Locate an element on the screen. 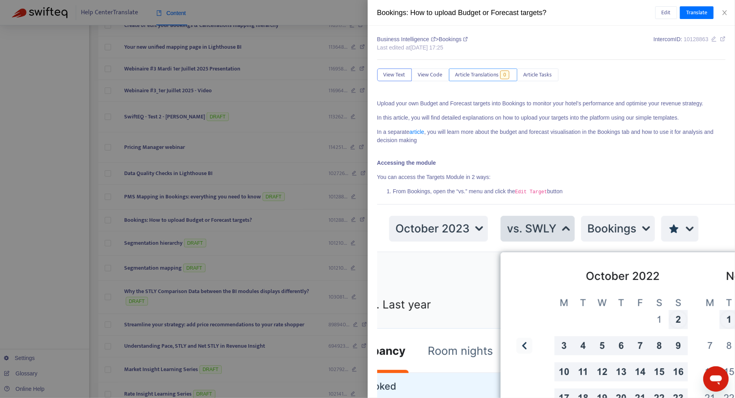 The height and width of the screenshot is (398, 735). span: Bookings is located at coordinates (453, 39).